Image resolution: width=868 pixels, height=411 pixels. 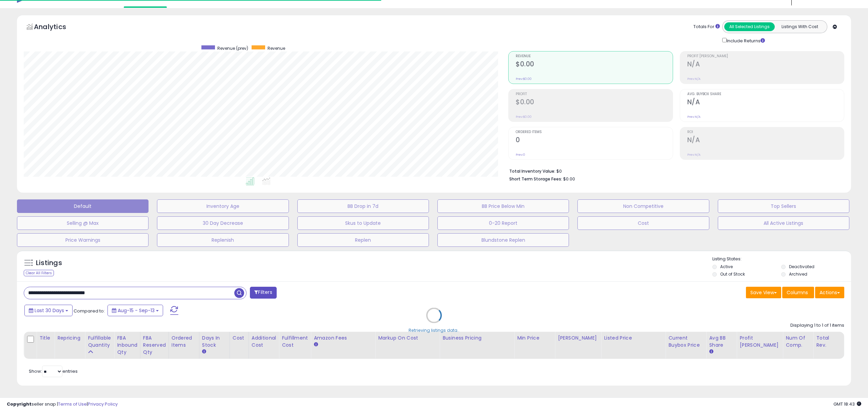 I want to click on b: Short Term Storage Fees:, so click(x=535, y=179).